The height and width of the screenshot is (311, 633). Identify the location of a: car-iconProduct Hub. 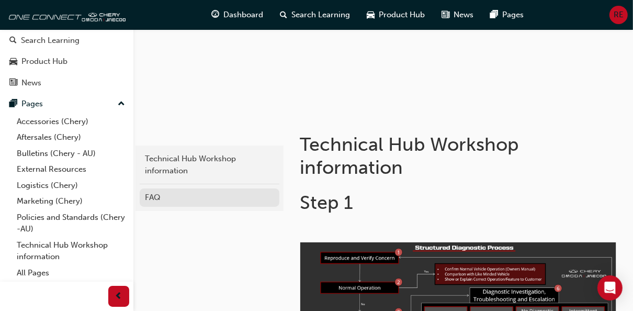
(396, 15).